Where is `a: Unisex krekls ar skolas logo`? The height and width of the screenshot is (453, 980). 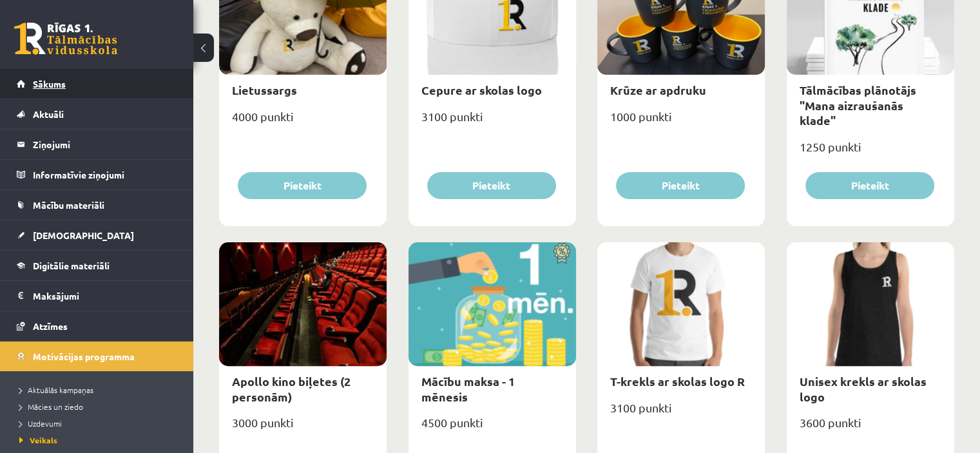
a: Unisex krekls ar skolas logo is located at coordinates (863, 389).